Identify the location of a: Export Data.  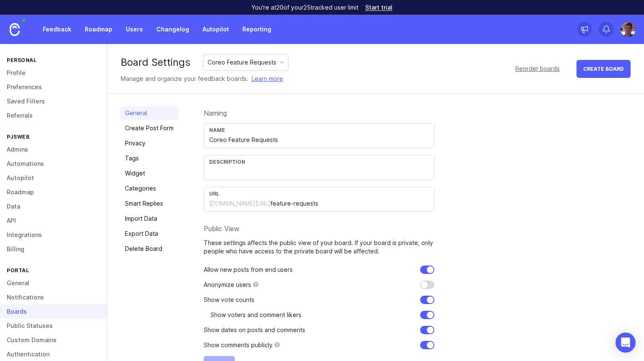
(149, 234).